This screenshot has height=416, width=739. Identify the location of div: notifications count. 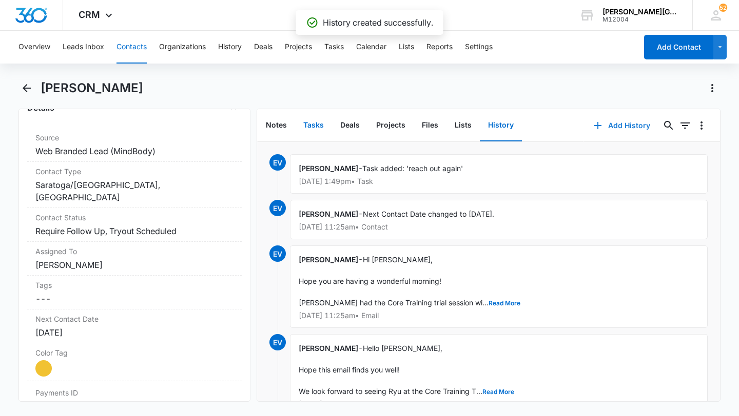
(723, 8).